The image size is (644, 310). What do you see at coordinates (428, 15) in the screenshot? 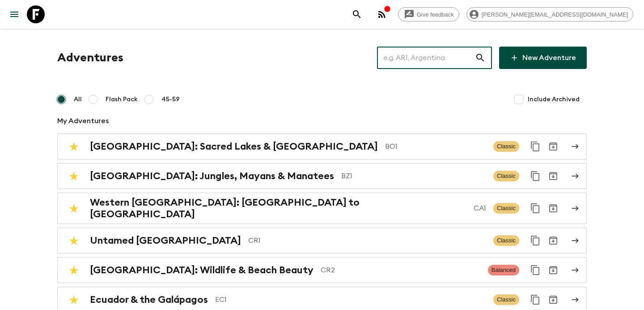
I see `a: Give feedback` at bounding box center [428, 15].